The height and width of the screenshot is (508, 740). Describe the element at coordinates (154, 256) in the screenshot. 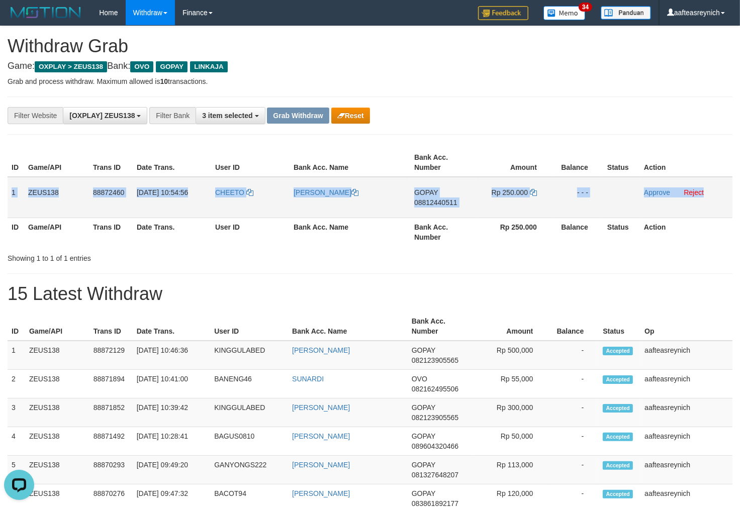

I see `div: Showing 1 to 1 of 1 entries` at that location.